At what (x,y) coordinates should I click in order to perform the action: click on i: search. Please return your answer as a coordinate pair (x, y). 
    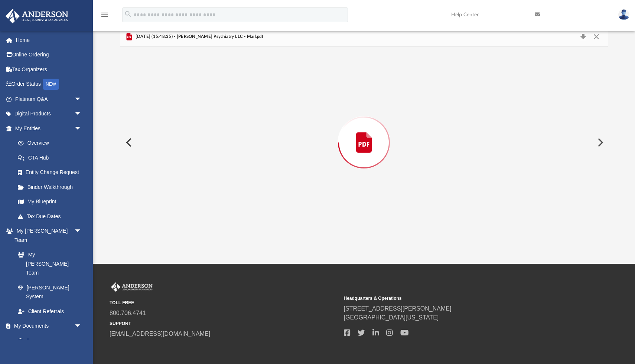
    Looking at the image, I should click on (128, 14).